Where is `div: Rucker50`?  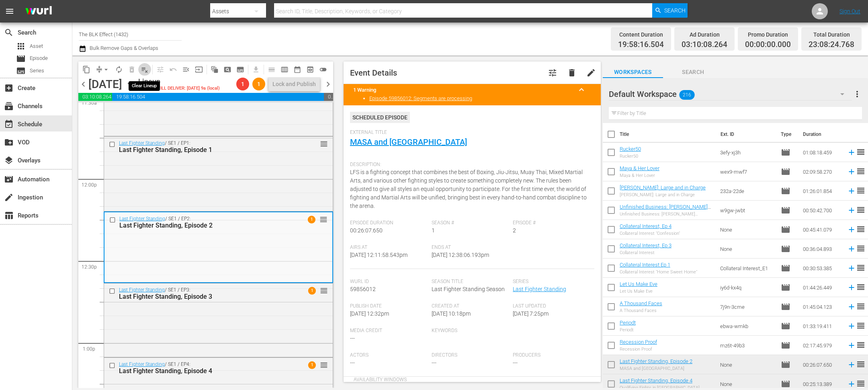
div: Rucker50 is located at coordinates (630, 156).